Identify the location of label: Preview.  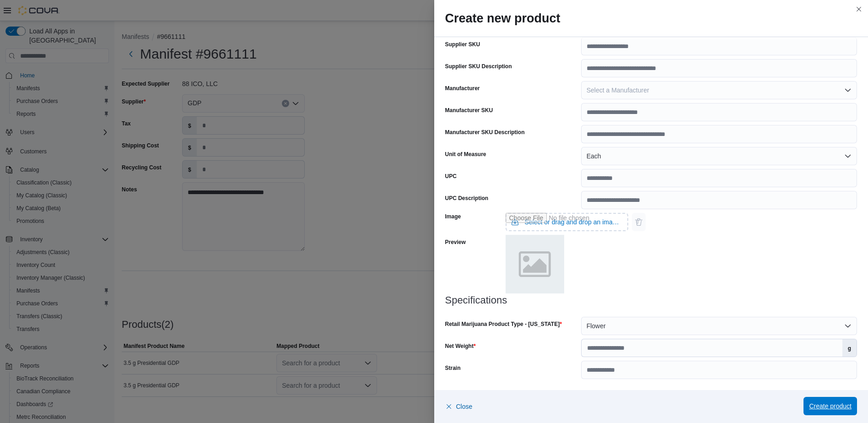
(456, 242).